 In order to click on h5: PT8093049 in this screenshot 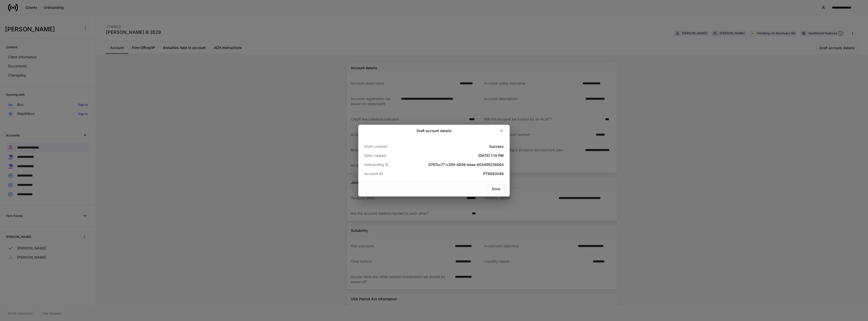, I will do `click(457, 174)`.